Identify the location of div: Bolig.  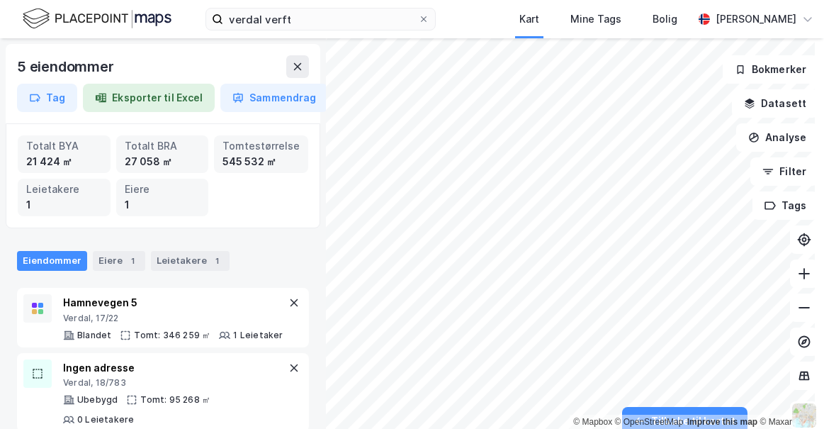
(665, 19).